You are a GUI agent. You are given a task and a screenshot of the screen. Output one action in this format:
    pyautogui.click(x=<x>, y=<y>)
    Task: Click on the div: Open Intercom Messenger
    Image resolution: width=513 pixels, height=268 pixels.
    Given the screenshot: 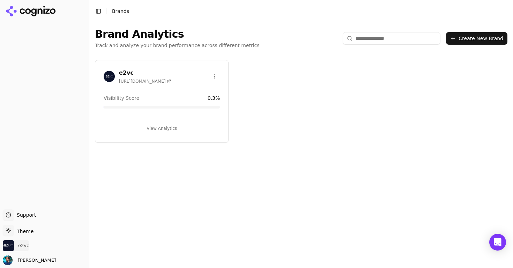 What is the action you would take?
    pyautogui.click(x=498, y=242)
    